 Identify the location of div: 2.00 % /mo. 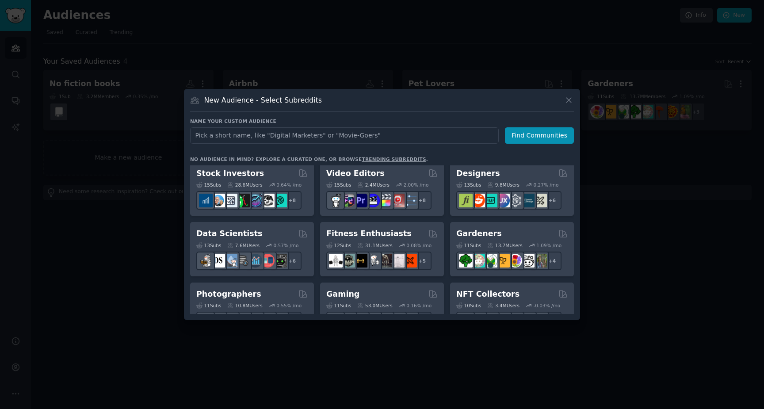
(416, 185).